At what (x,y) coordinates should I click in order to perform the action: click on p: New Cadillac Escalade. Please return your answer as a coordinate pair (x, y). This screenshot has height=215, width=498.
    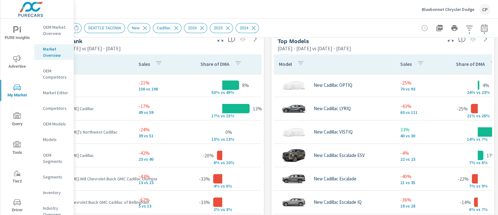
    Looking at the image, I should click on (335, 178).